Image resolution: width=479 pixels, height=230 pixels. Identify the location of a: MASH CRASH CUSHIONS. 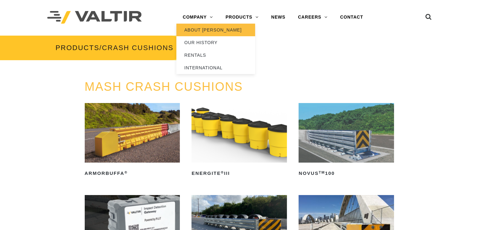
(164, 87).